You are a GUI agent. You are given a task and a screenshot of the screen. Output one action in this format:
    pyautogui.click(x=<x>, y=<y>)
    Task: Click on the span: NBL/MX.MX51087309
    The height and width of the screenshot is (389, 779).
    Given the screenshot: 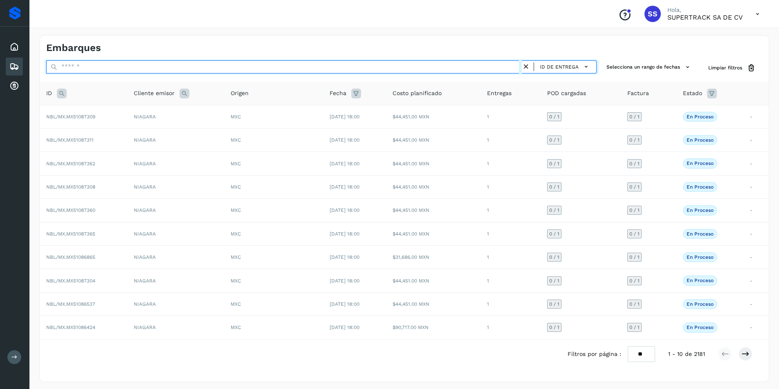 What is the action you would take?
    pyautogui.click(x=71, y=117)
    